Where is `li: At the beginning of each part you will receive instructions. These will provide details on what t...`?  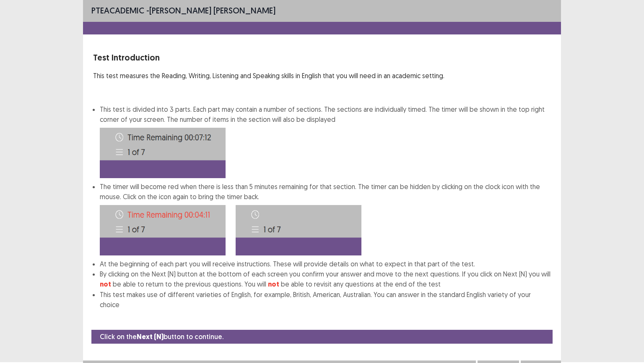 li: At the beginning of each part you will receive instructions. These will provide details on what t... is located at coordinates (326, 264).